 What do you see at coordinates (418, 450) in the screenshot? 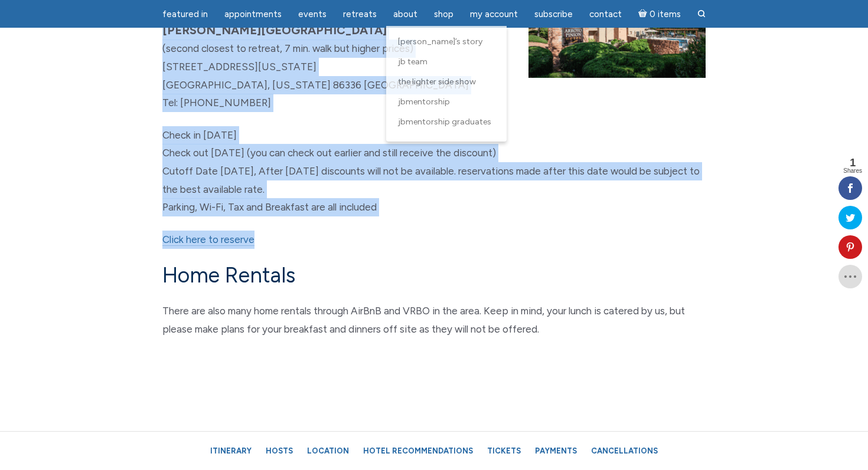
I see `a: Hotel Recommendations` at bounding box center [418, 450].